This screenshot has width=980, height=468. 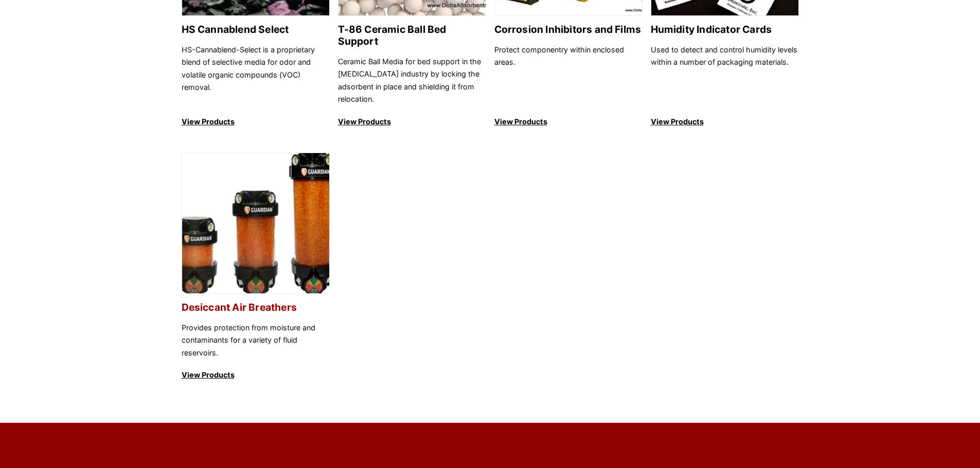 I want to click on p: HS-Cannablend-Select is a proprietary blend of selective media for odor and volatile organic comp..., so click(x=255, y=75).